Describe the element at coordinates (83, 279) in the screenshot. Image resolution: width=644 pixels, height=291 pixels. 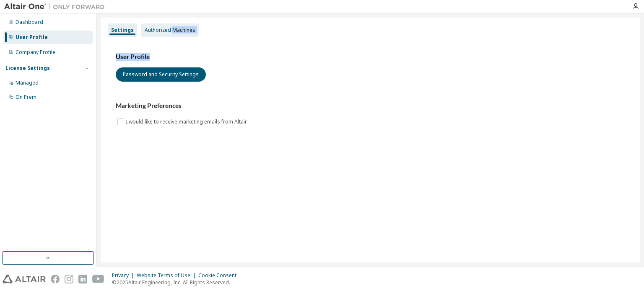
I see `img: linkedin.svg` at that location.